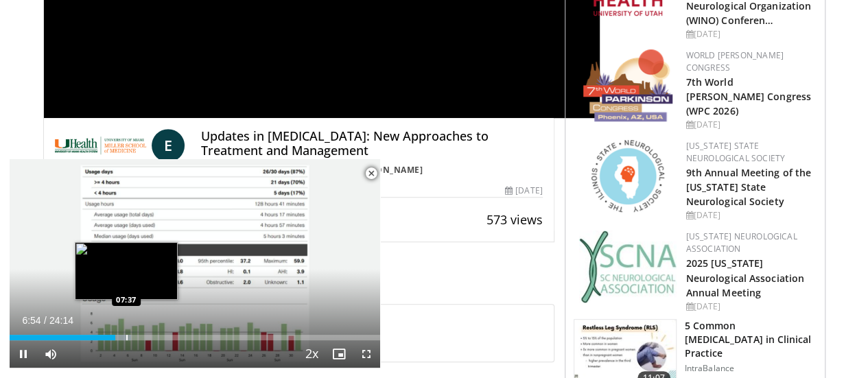  I want to click on span: 24:14, so click(61, 320).